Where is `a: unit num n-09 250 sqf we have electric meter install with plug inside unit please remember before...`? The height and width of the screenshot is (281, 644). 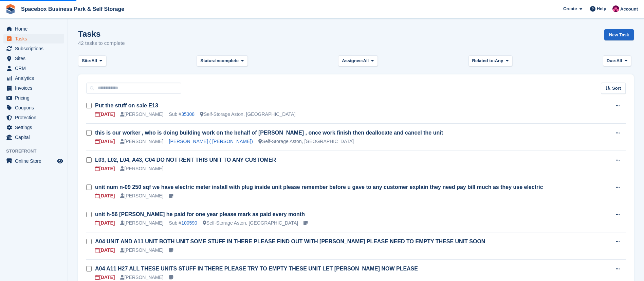 a: unit num n-09 250 sqf we have electric meter install with plug inside unit please remember before... is located at coordinates (319, 186).